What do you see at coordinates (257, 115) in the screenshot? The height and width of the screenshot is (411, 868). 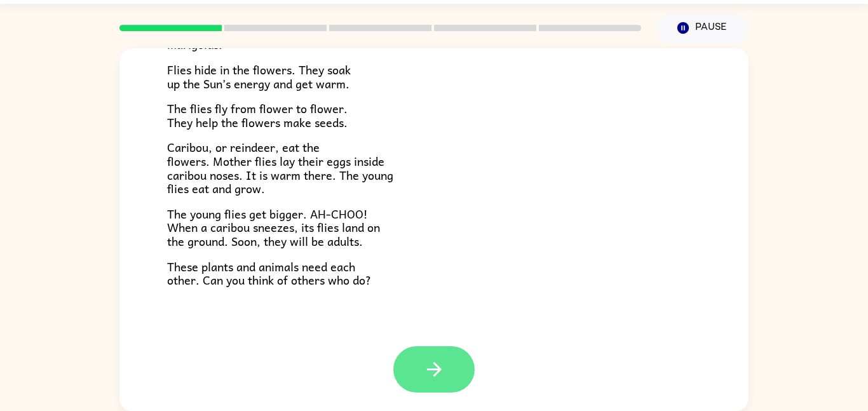 I see `span: The flies fly from flower to flower. They help the flowers make seeds.` at bounding box center [257, 115].